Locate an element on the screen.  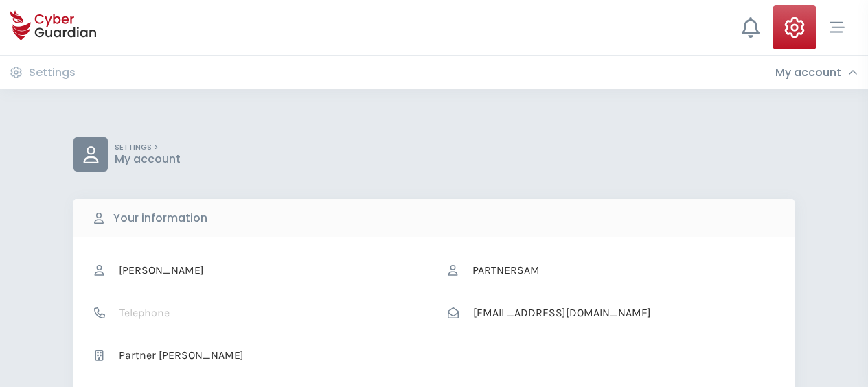
h3: My account is located at coordinates (809, 72).